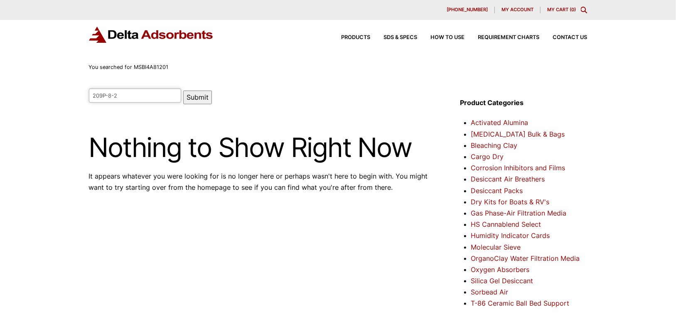 The height and width of the screenshot is (331, 676). Describe the element at coordinates (509, 37) in the screenshot. I see `span: Requirement Charts` at that location.